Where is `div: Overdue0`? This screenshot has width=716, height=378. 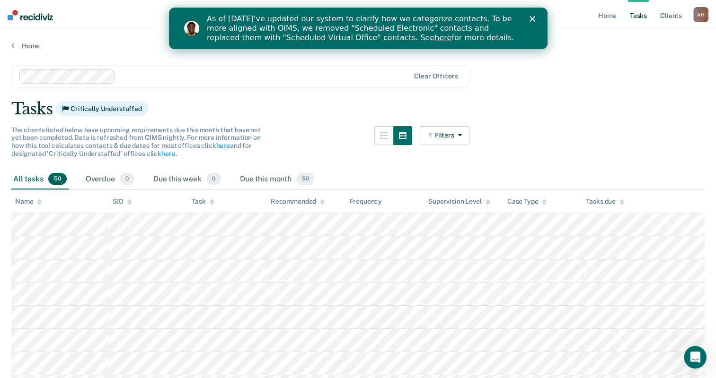
div: Overdue0 is located at coordinates (110, 180).